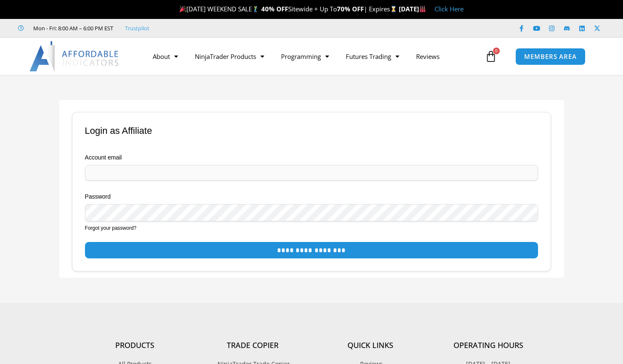 The height and width of the screenshot is (364, 623). Describe the element at coordinates (449, 9) in the screenshot. I see `a: Click Here` at that location.